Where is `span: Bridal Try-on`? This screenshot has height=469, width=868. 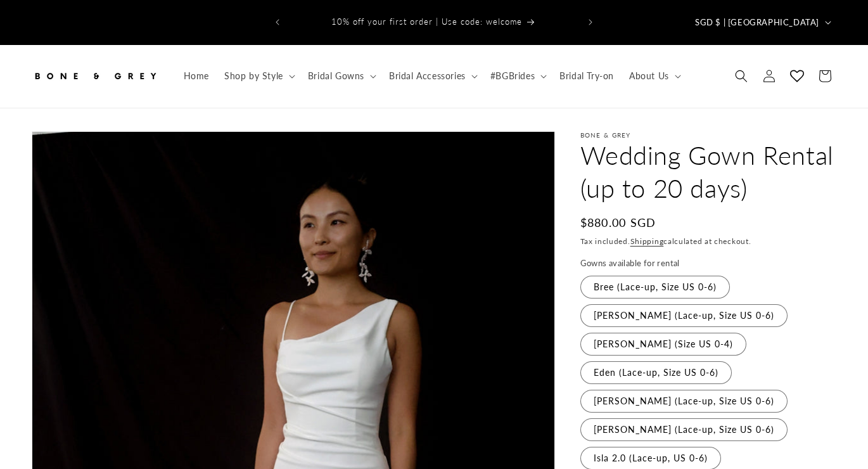 span: Bridal Try-on is located at coordinates (587, 76).